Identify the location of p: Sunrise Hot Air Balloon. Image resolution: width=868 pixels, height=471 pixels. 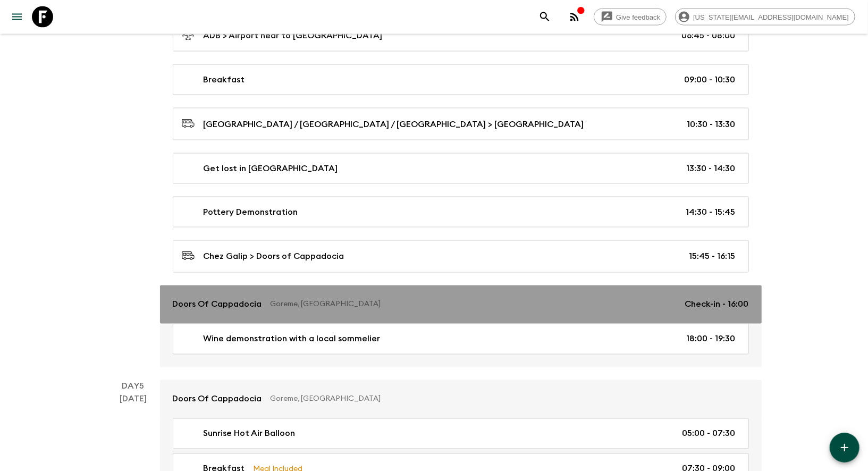
(249, 434).